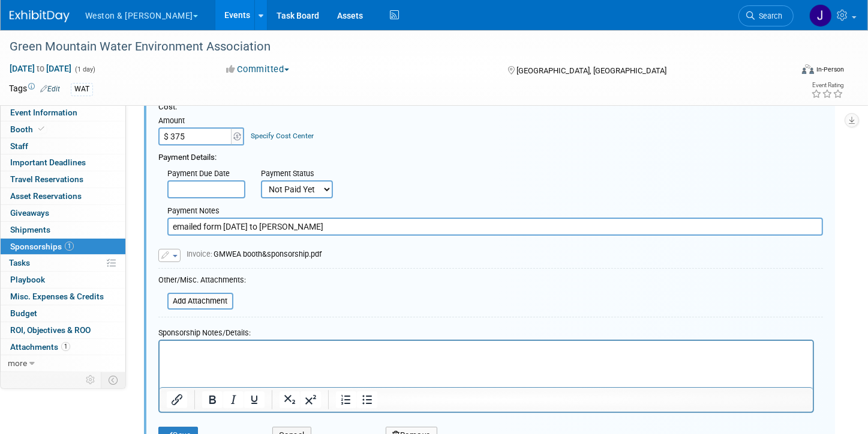  Describe the element at coordinates (63, 213) in the screenshot. I see `a: Giveaways` at that location.